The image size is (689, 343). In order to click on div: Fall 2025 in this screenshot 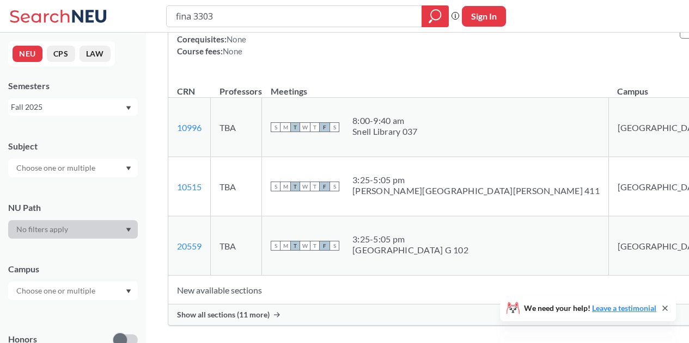, I will do `click(67, 107)`.